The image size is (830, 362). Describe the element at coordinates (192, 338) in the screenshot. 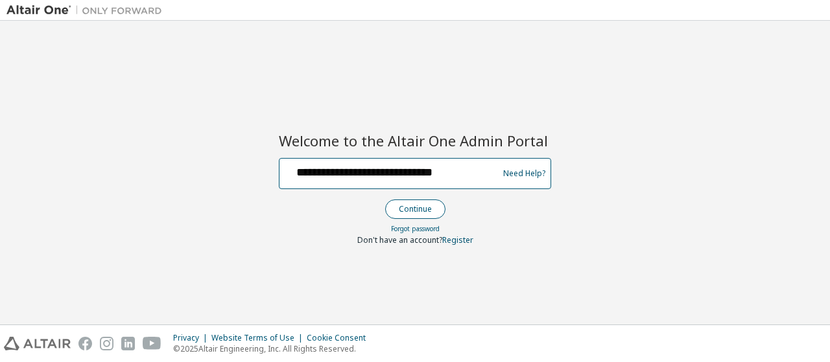

I see `div: Privacy` at that location.